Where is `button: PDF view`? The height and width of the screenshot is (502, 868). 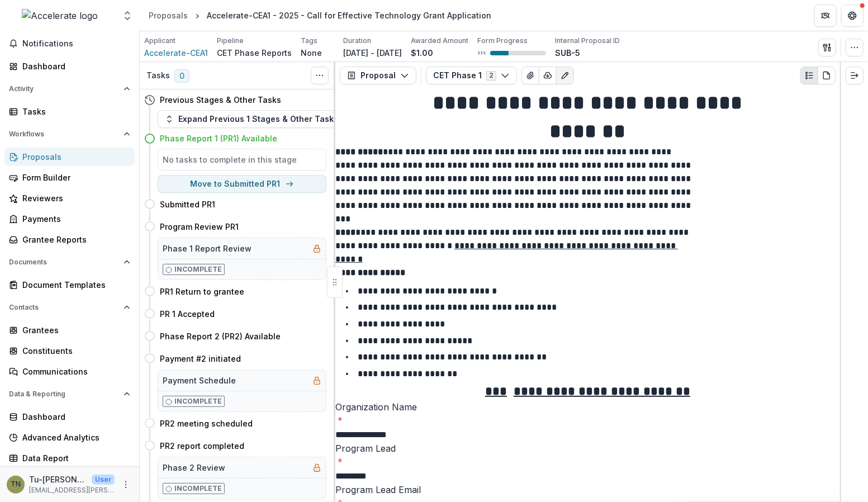 button: PDF view is located at coordinates (827, 75).